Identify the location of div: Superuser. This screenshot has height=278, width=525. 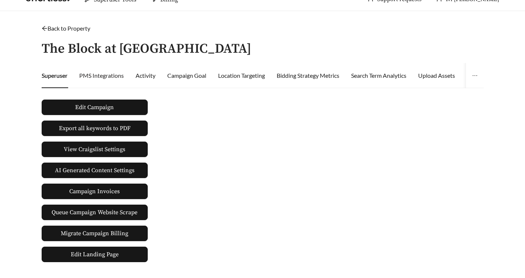
(55, 76).